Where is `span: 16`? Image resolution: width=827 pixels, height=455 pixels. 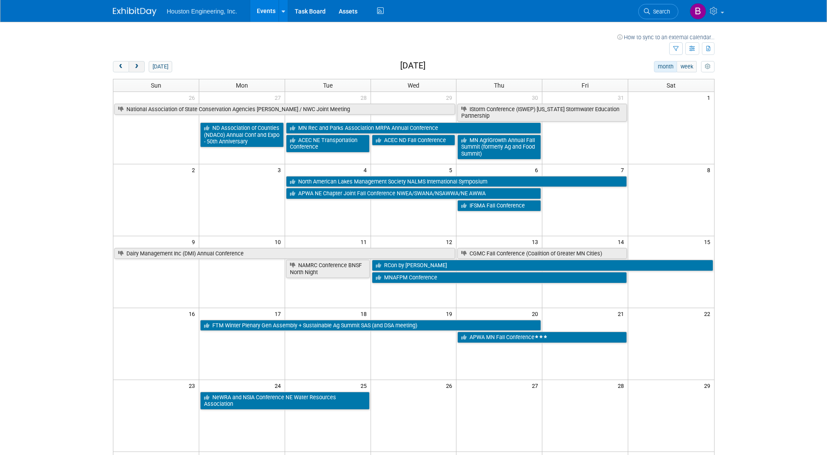
span: 16 is located at coordinates (193, 313).